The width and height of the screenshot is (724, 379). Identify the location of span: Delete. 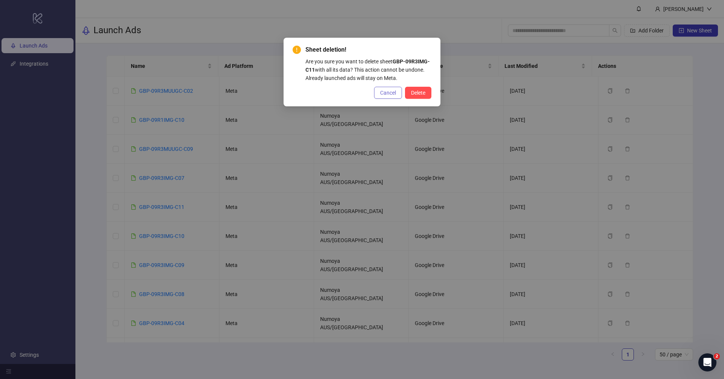
(418, 93).